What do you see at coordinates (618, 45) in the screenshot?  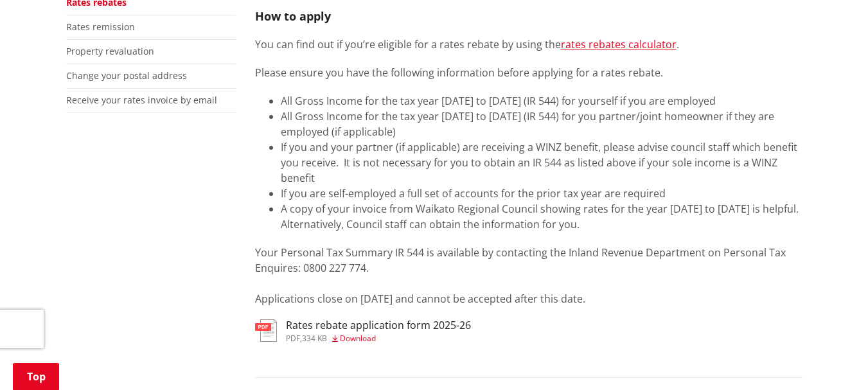 I see `a: rates rebates calculator` at bounding box center [618, 45].